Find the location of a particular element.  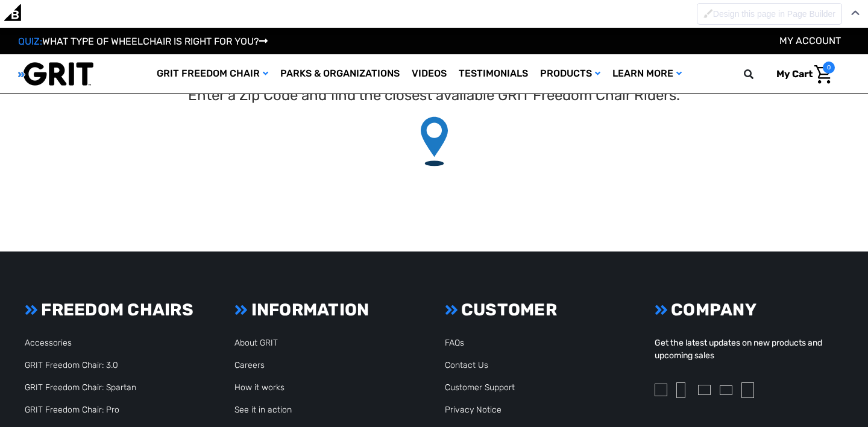

a: Account is located at coordinates (810, 40).